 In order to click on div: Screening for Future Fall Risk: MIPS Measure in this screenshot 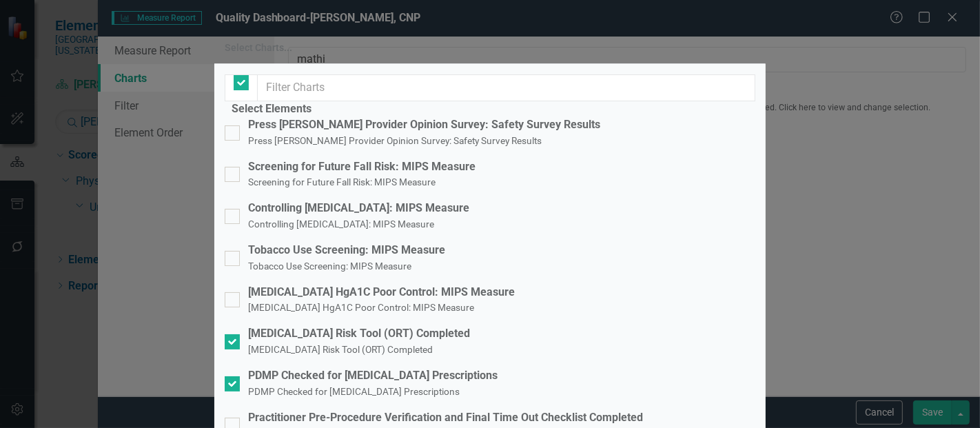, I will do `click(362, 167)`.